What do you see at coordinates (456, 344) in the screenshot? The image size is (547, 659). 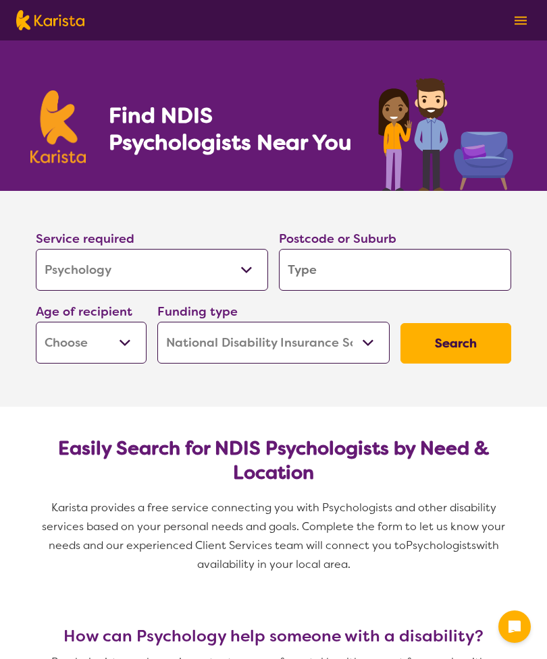 I see `button: Search` at bounding box center [456, 344].